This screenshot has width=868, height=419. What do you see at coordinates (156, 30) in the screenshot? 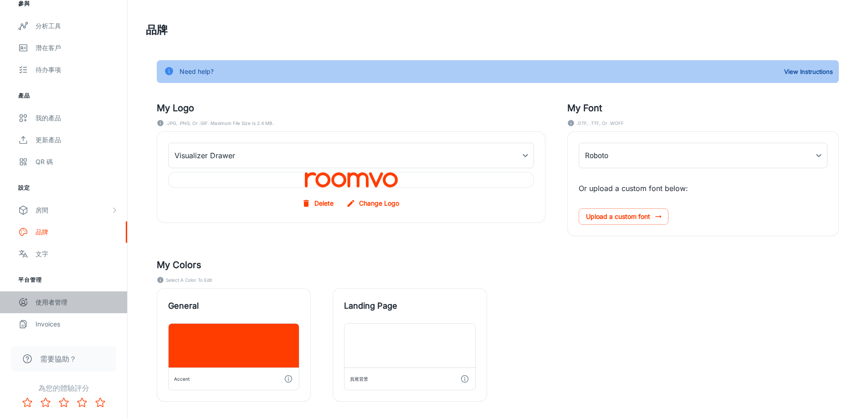
I see `h1: 品牌` at bounding box center [156, 30].